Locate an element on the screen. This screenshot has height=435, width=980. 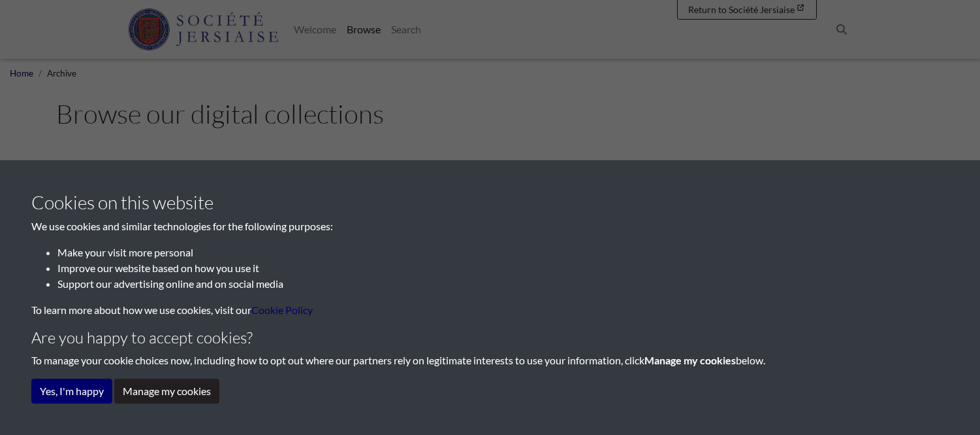
p: We use cookies and similar technologies for the following purposes: is located at coordinates (490, 226).